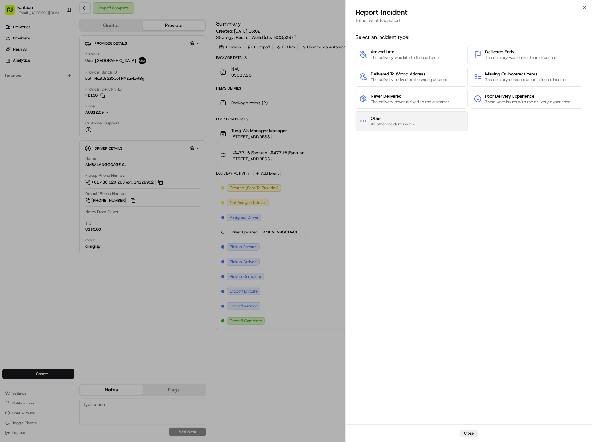 The width and height of the screenshot is (592, 442). I want to click on span: The delivery never arrived to the customer, so click(410, 102).